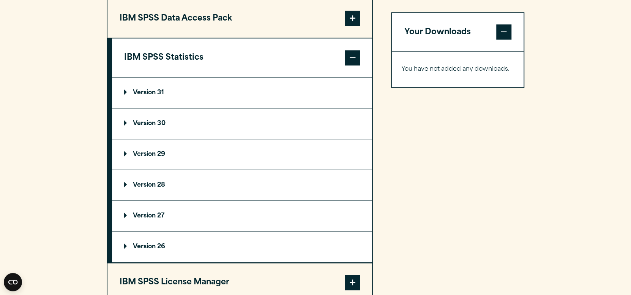 The height and width of the screenshot is (295, 631). What do you see at coordinates (145, 185) in the screenshot?
I see `p: Version 28` at bounding box center [145, 185].